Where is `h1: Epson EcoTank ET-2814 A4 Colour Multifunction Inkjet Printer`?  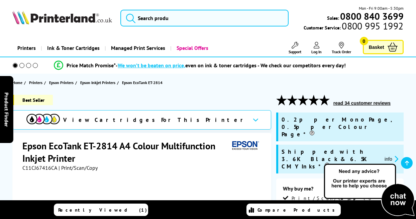 h1: Epson EcoTank ET-2814 A4 Colour Multifunction Inkjet Printer is located at coordinates (126, 152).